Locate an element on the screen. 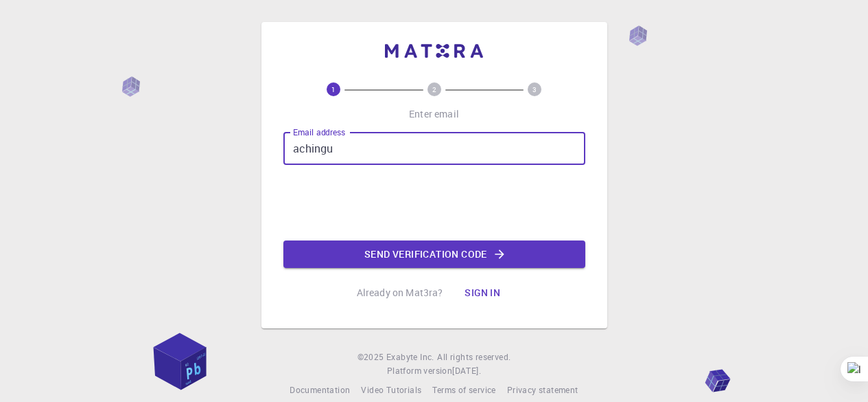 This screenshot has width=868, height=402. button: Send verification code is located at coordinates (434, 254).